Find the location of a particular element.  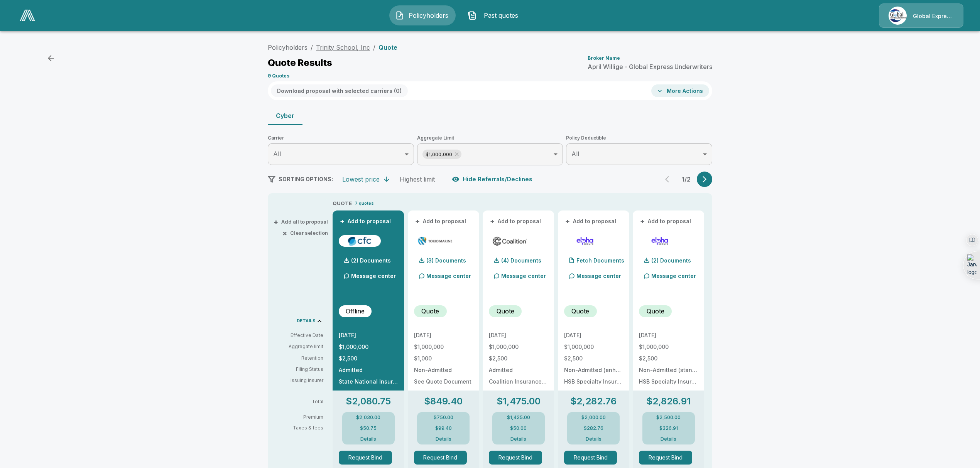

p: $2,080.75 is located at coordinates (369, 401).